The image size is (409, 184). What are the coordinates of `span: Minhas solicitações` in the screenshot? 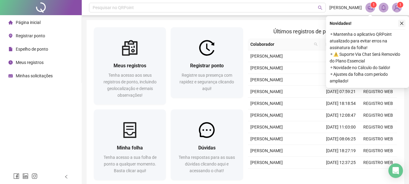 It's located at (34, 76).